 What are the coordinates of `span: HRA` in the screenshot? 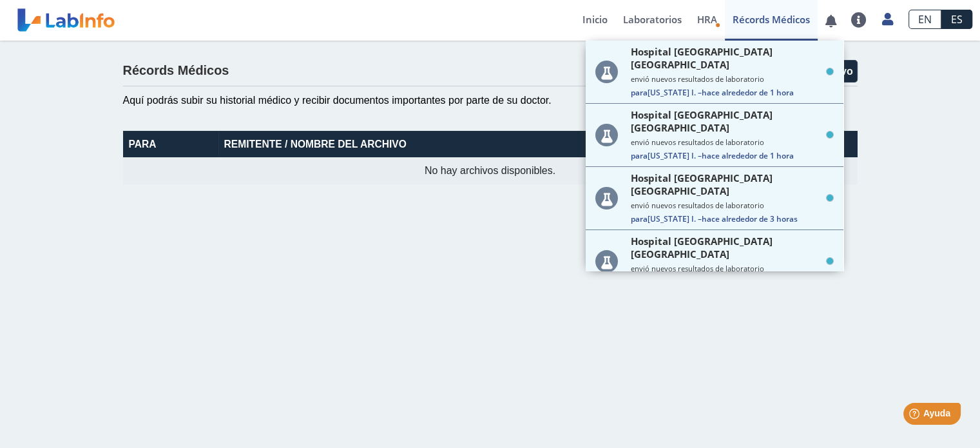 It's located at (707, 19).